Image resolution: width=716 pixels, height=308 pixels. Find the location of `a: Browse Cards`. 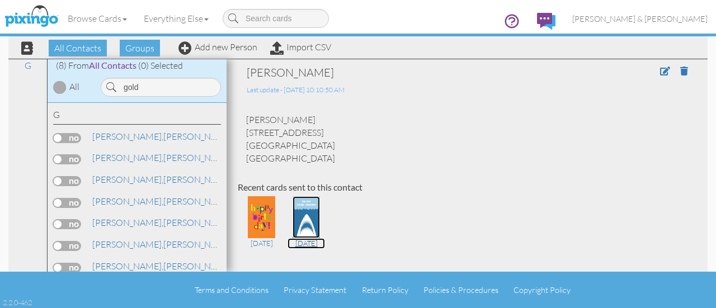

a: Browse Cards is located at coordinates (97, 18).